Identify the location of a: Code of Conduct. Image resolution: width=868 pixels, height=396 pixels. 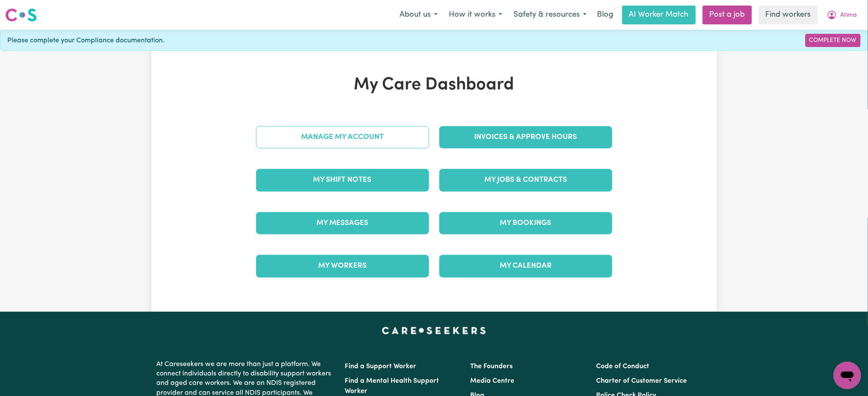
(622, 367).